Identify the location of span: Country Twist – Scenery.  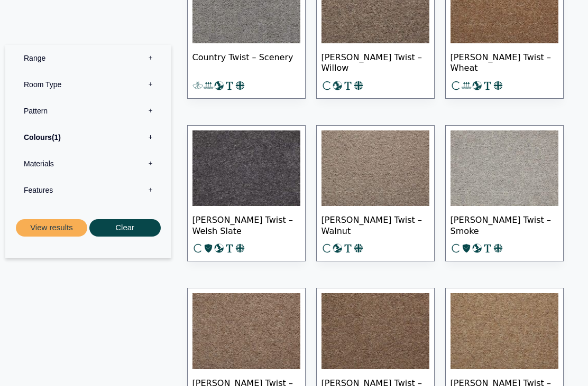
(247, 62).